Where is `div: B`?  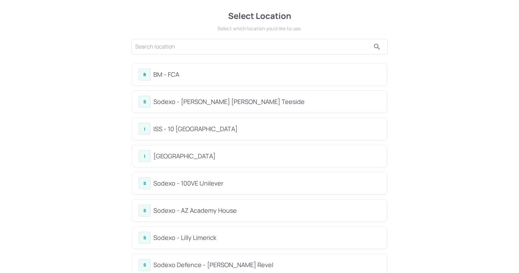 div: B is located at coordinates (144, 74).